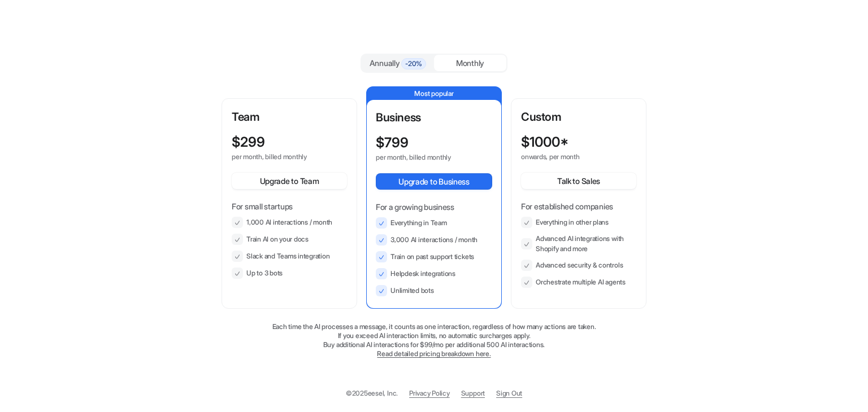 The height and width of the screenshot is (412, 868). What do you see at coordinates (414, 64) in the screenshot?
I see `span: -20%` at bounding box center [414, 64].